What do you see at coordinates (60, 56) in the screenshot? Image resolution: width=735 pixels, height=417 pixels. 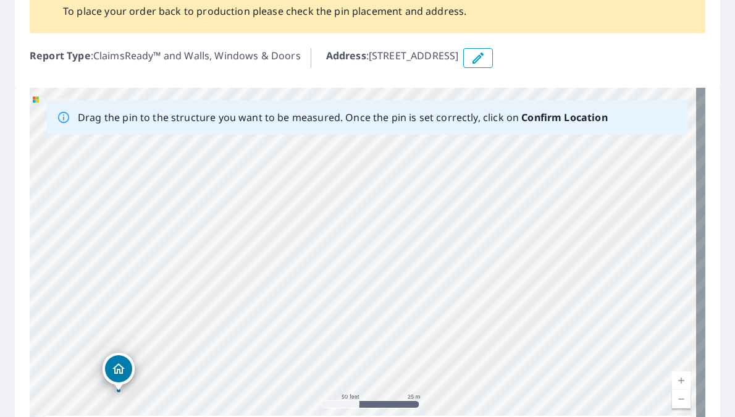 I see `b: Report Type` at bounding box center [60, 56].